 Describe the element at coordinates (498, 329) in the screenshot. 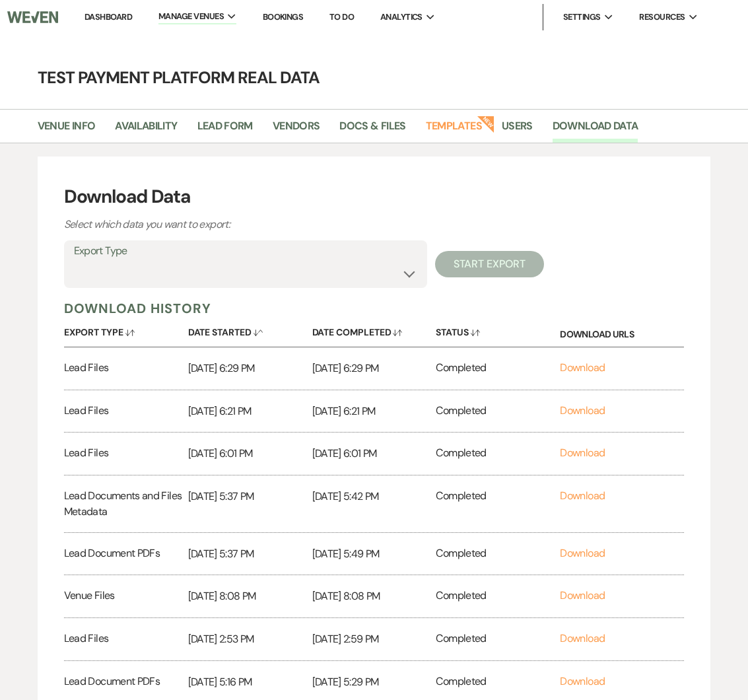

I see `button: Status` at that location.